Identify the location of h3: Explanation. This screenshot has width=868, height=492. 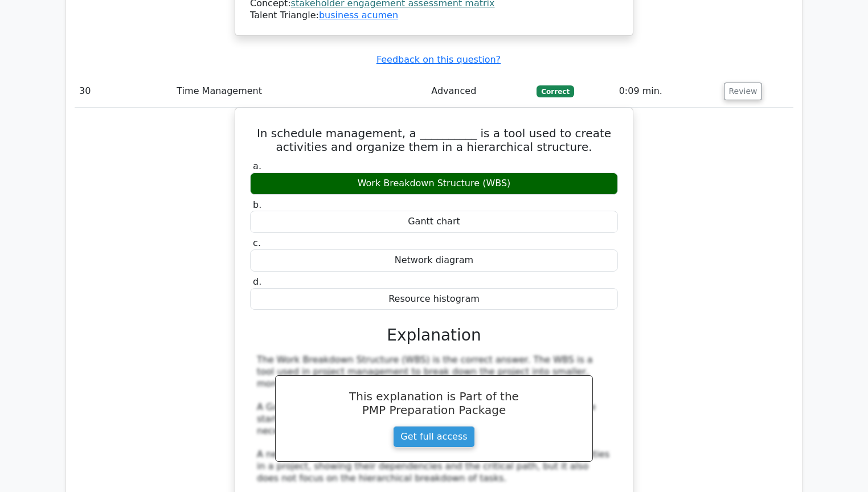
(434, 335).